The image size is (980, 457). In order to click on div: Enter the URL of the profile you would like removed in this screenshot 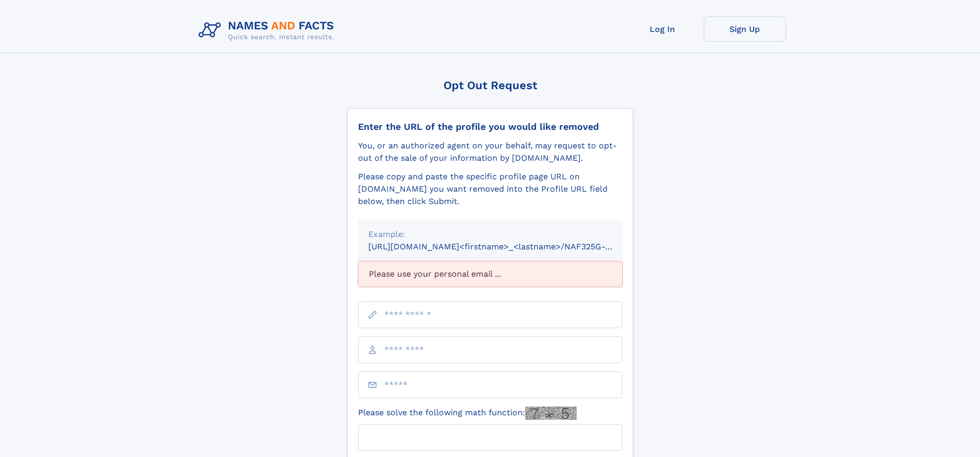, I will do `click(490, 127)`.